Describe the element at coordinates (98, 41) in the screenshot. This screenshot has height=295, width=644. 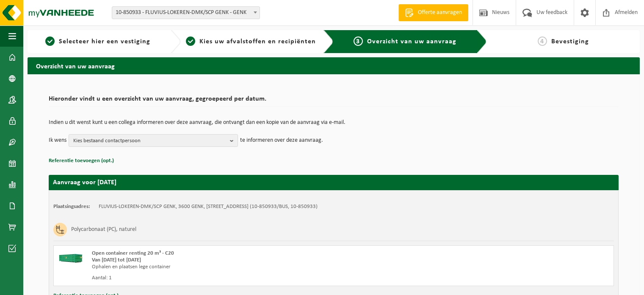
I see `a: 1Selecteer hier een vestiging` at that location.